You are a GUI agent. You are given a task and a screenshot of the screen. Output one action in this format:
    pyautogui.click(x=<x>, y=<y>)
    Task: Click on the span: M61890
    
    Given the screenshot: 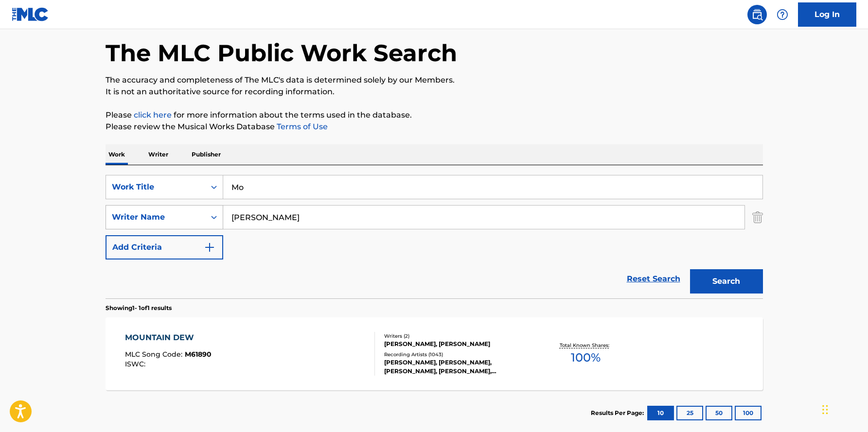 What is the action you would take?
    pyautogui.click(x=198, y=355)
    